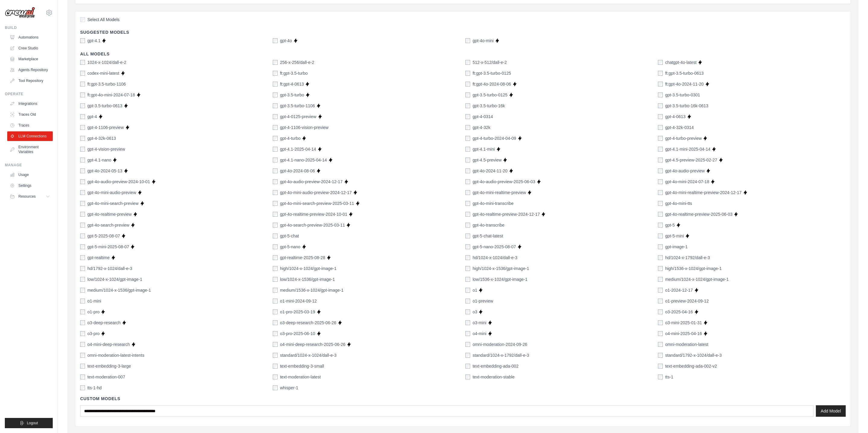 The height and width of the screenshot is (433, 868). What do you see at coordinates (679, 128) in the screenshot?
I see `label: gpt-4-32k-0314` at bounding box center [679, 128].